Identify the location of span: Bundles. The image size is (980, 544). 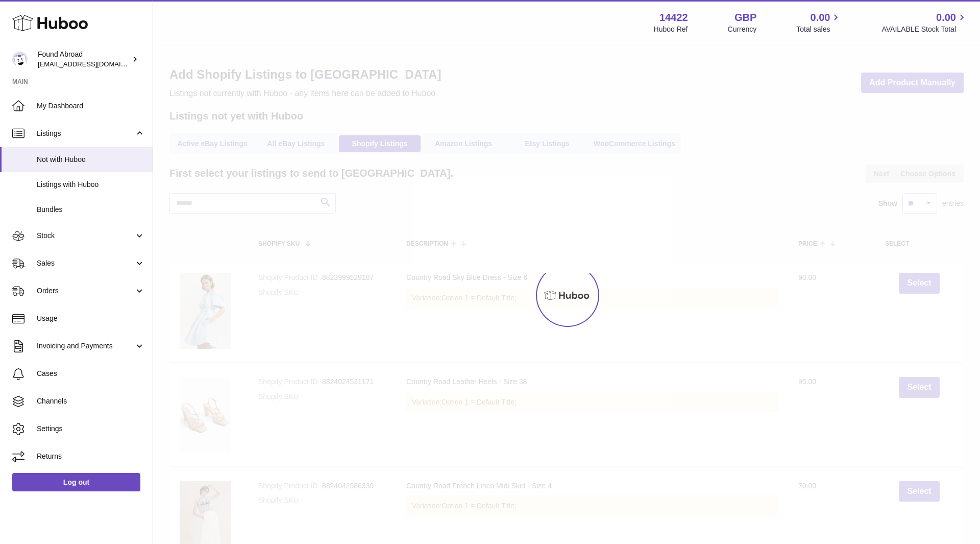
(91, 209).